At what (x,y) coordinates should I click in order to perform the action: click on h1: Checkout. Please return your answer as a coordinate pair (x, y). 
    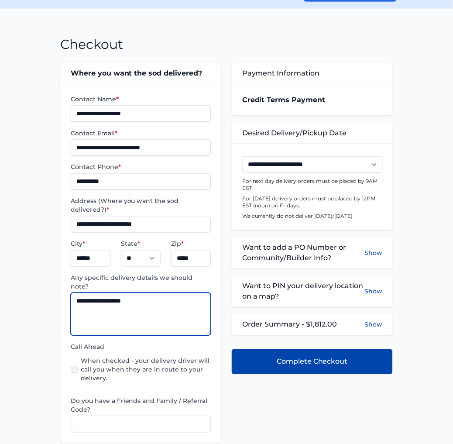
    Looking at the image, I should click on (92, 45).